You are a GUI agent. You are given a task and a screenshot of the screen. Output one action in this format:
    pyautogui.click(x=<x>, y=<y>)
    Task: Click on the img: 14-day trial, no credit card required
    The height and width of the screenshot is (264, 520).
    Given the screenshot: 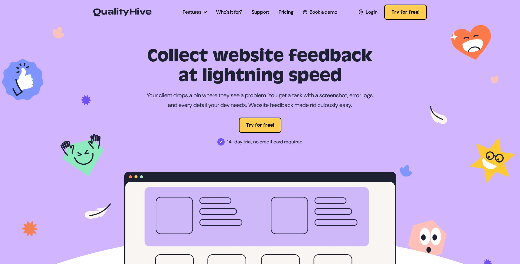 What is the action you would take?
    pyautogui.click(x=221, y=142)
    